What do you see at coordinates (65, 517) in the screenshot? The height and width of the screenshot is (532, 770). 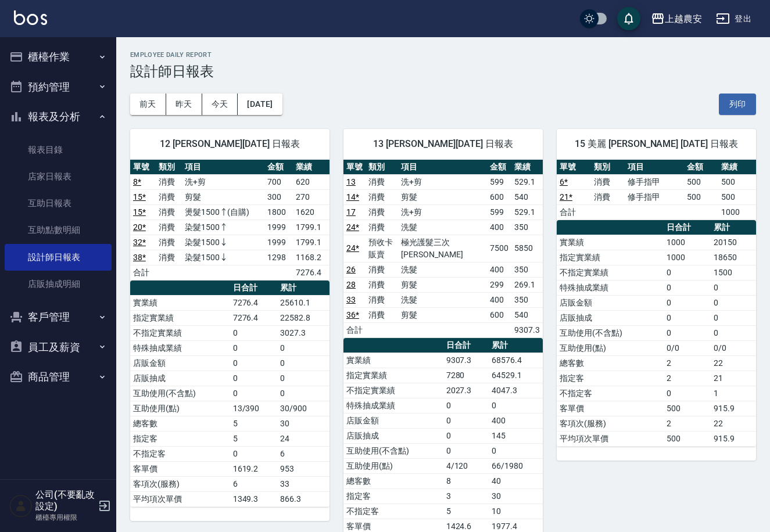 I see `p: 櫃檯專用權限` at bounding box center [65, 517].